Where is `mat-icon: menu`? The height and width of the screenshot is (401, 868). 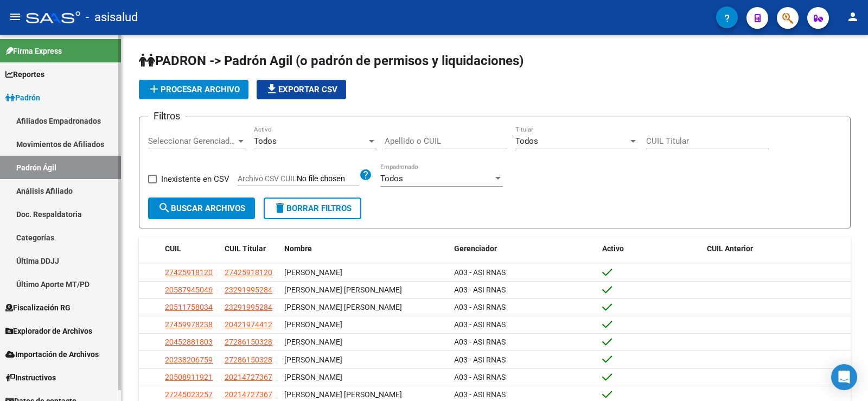
mat-icon: menu is located at coordinates (16, 16).